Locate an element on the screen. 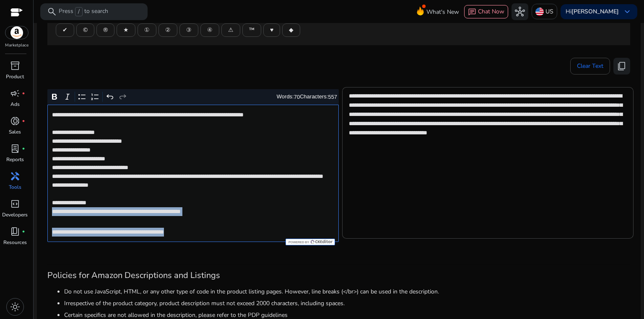 The height and width of the screenshot is (319, 644). span: handyman is located at coordinates (15, 177).